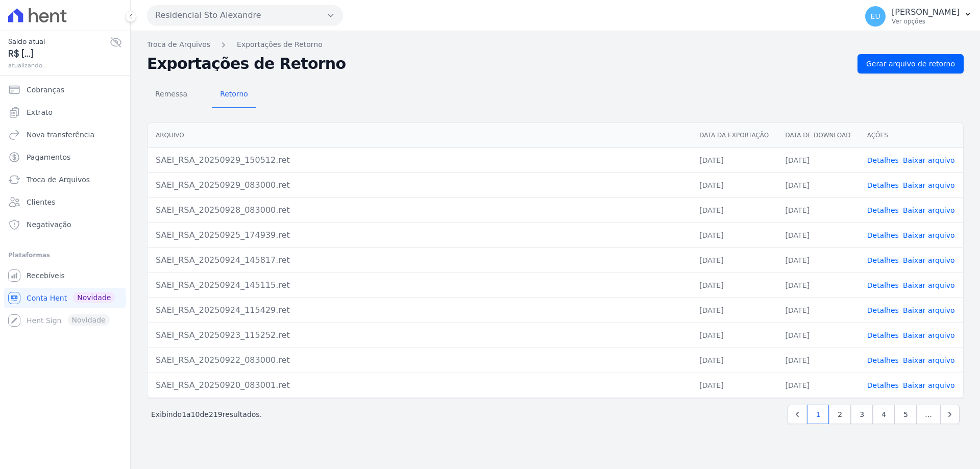 Image resolution: width=980 pixels, height=469 pixels. What do you see at coordinates (911, 136) in the screenshot?
I see `th: Ações` at bounding box center [911, 136].